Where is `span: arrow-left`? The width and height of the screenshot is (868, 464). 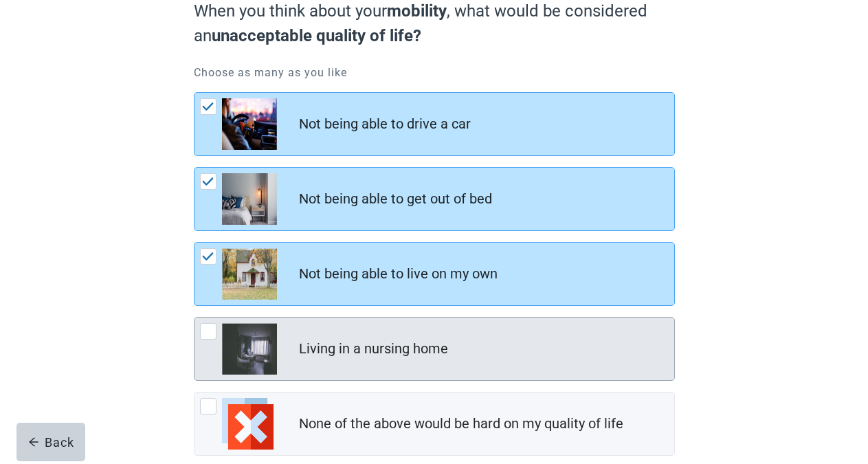 span: arrow-left is located at coordinates (33, 442).